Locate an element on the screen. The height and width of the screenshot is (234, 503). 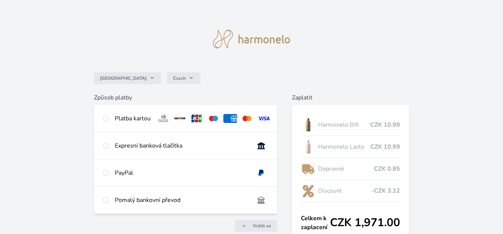
span: Discount is located at coordinates (345, 191).